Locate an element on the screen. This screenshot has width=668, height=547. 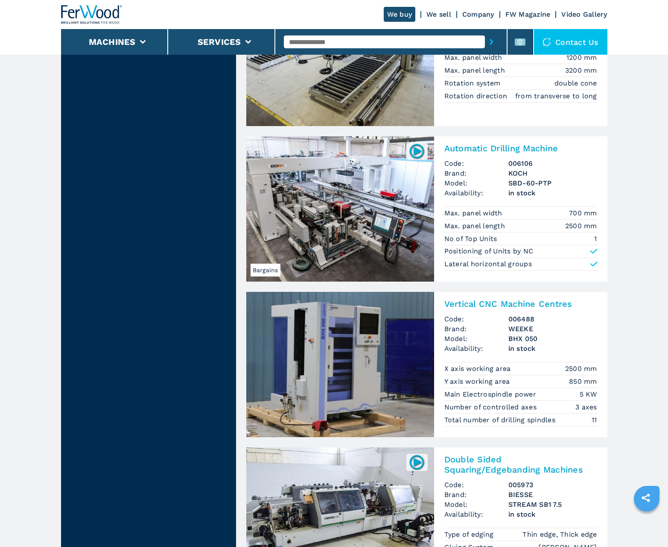
a: Vertical CNC Machine Centres WEEKE BHX 050Vertical CNC Machine CentresCode:006488Brand:WEEKEModel... is located at coordinates (427, 364).